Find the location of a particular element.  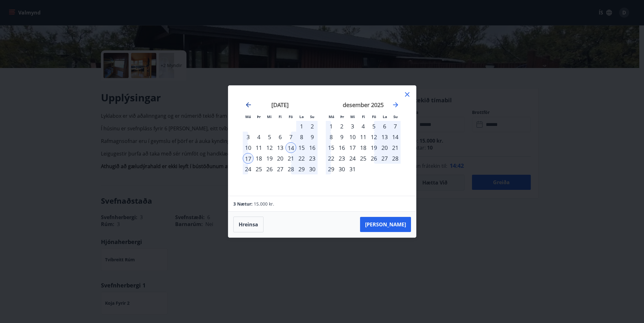

div: 31 is located at coordinates (353, 169).